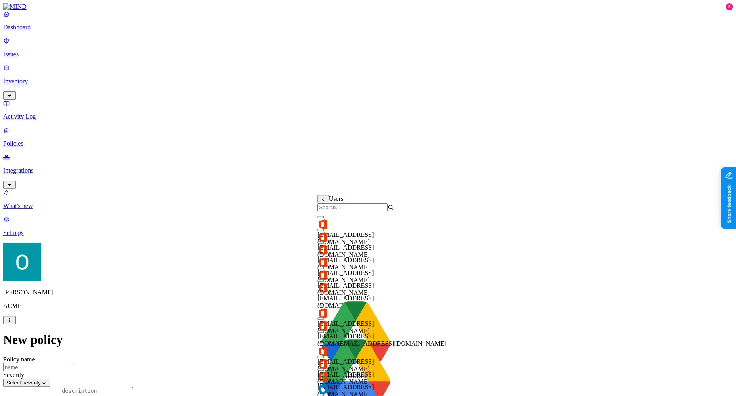 Image resolution: width=736 pixels, height=396 pixels. Describe the element at coordinates (368, 171) in the screenshot. I see `p: Integrations` at that location.